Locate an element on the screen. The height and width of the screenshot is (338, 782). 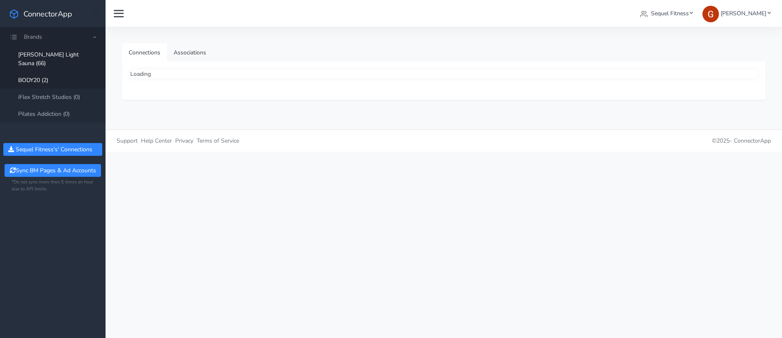
span: Terms of Service is located at coordinates (218, 141).